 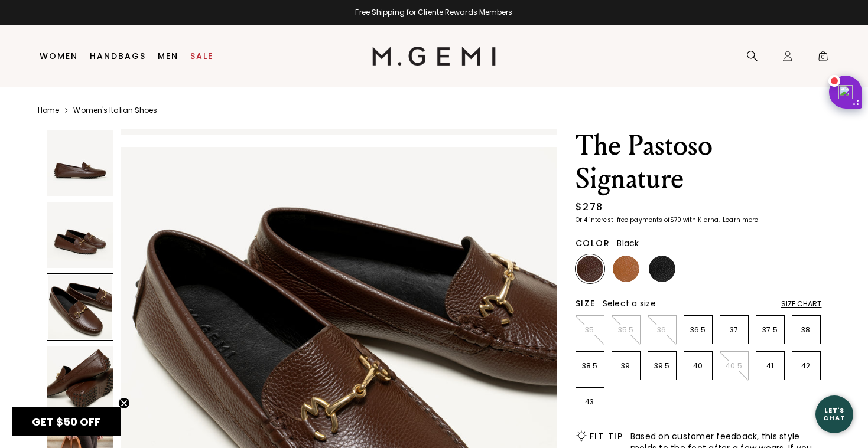 What do you see at coordinates (592, 243) in the screenshot?
I see `h2: Color` at bounding box center [592, 243].